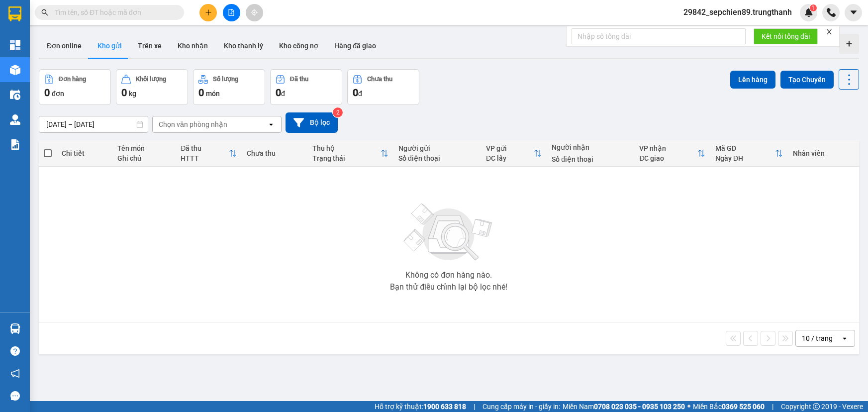  I want to click on span: aim, so click(254, 12).